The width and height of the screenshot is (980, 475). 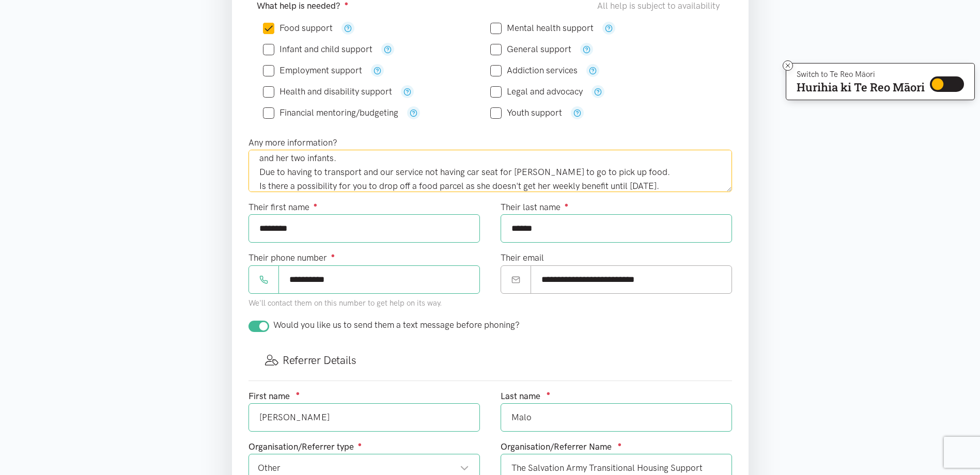 What do you see at coordinates (364, 447) in the screenshot?
I see `div: Organisation/Referrer type` at bounding box center [364, 447].